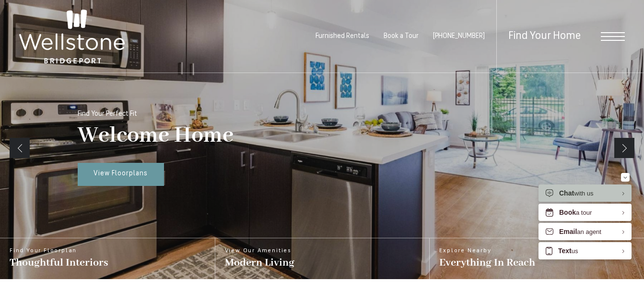 This screenshot has height=294, width=644. I want to click on a: Find Your Home, so click(544, 36).